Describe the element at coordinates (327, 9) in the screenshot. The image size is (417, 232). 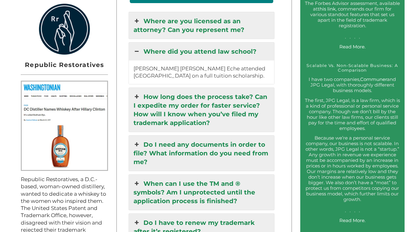
I see `a: this link` at that location.